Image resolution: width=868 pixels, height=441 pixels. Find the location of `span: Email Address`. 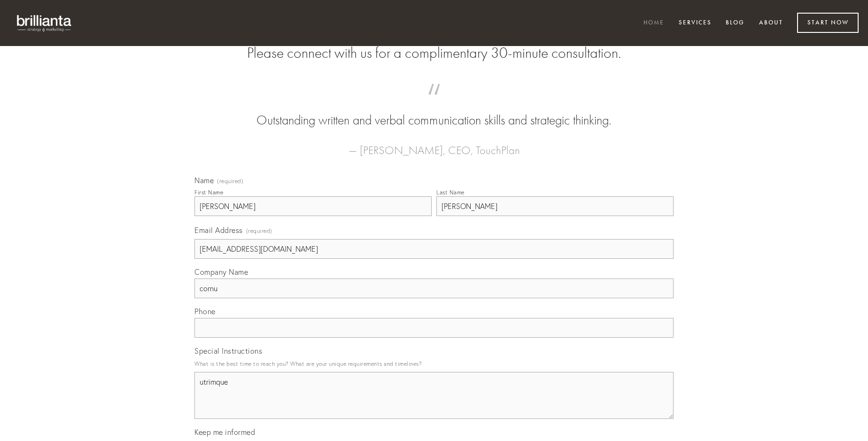

span: Email Address is located at coordinates (218, 230).